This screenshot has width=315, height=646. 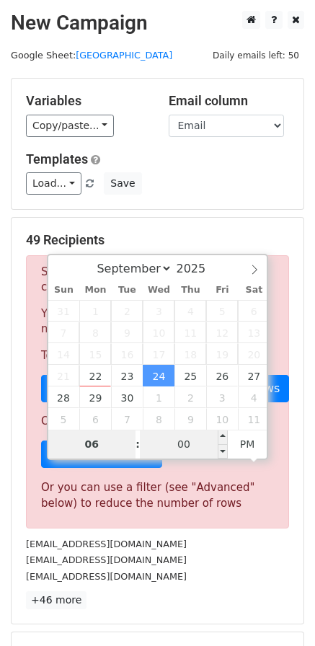 What do you see at coordinates (198, 268) in the screenshot?
I see `input: Year` at bounding box center [198, 268].